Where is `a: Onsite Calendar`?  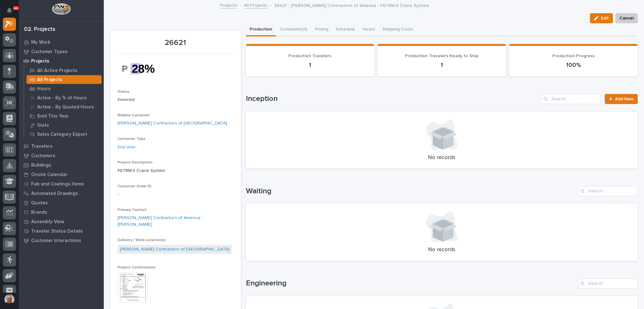 a: Onsite Calendar is located at coordinates (61, 174).